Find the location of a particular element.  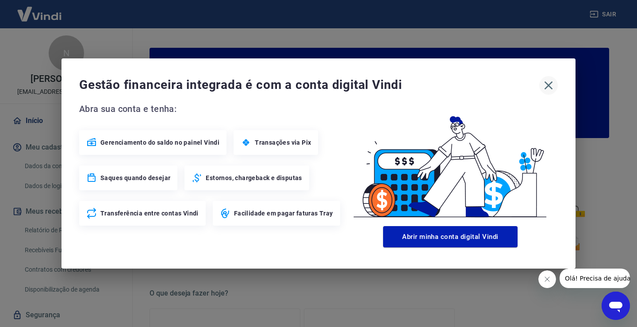

span: Abra sua conta e tenha: is located at coordinates (211, 109).